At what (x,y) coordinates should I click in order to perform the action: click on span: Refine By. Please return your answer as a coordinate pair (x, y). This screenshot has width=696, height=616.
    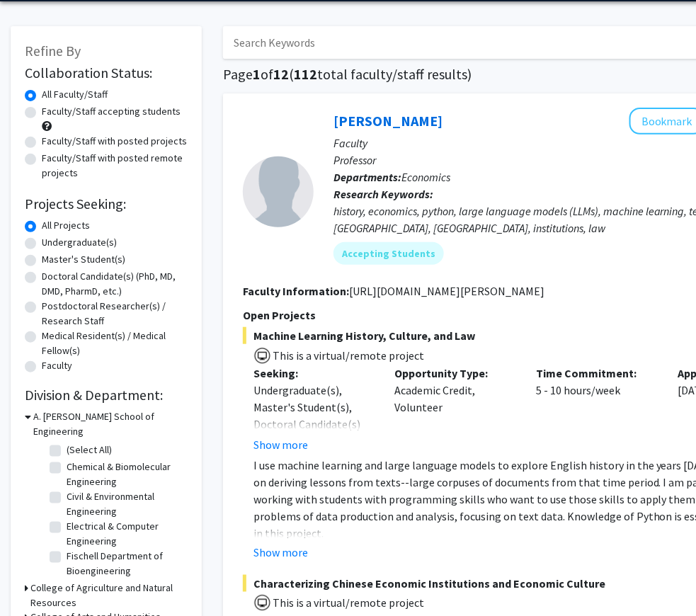
    Looking at the image, I should click on (53, 50).